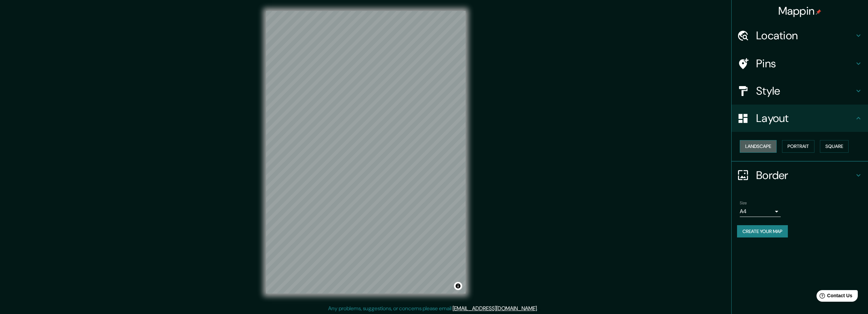 This screenshot has width=868, height=314. I want to click on label: Size, so click(743, 202).